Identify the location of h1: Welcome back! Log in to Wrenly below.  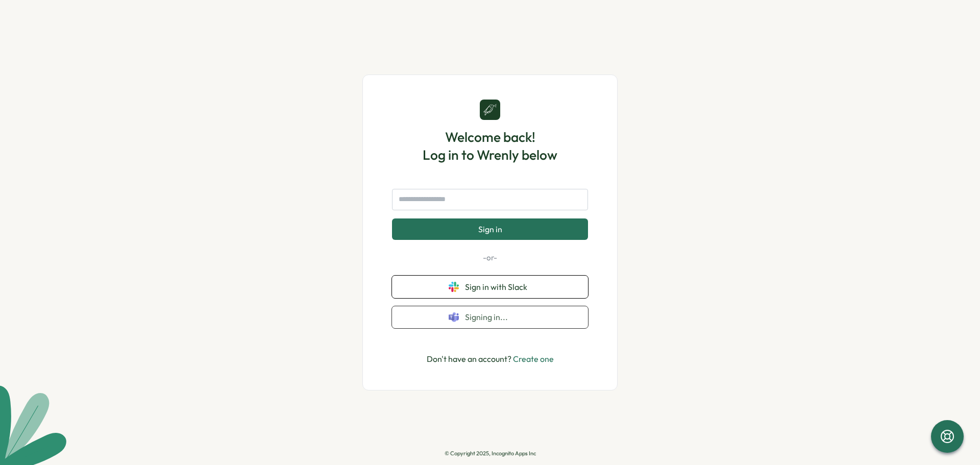
(490, 146).